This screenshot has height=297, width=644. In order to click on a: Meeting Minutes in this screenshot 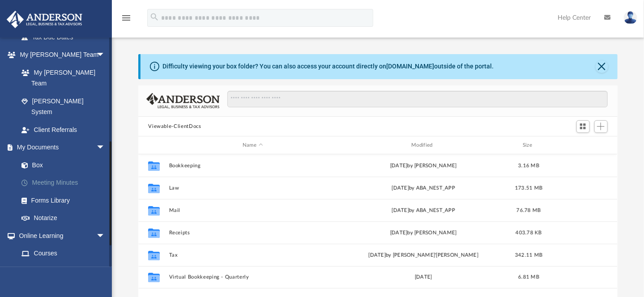, I will do `click(66, 183)`.